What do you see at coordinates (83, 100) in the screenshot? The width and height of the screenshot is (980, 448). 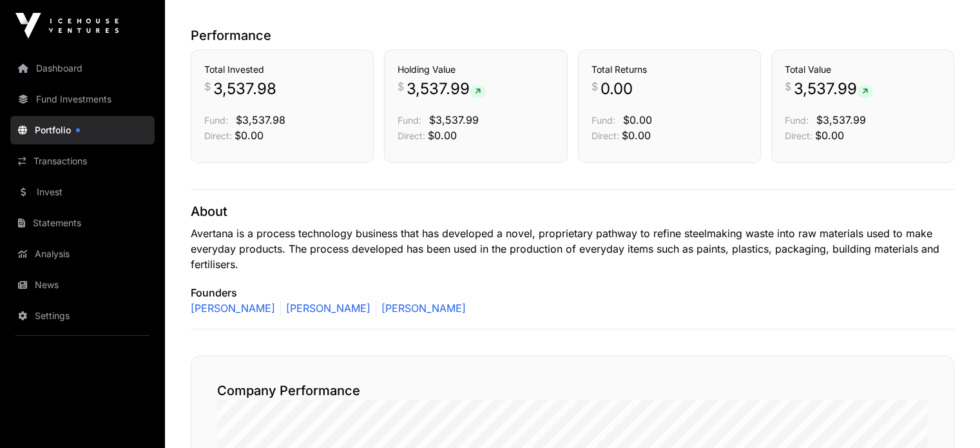 I see `a: Fund Investments` at bounding box center [83, 100].